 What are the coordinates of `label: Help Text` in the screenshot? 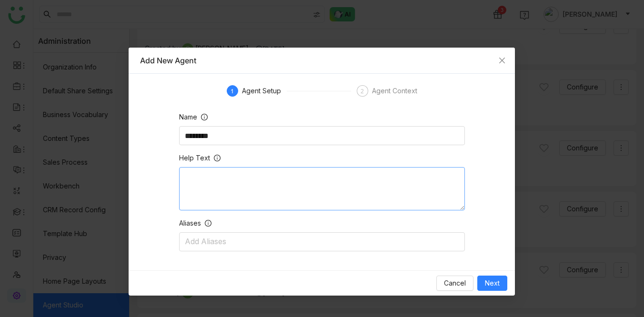 It's located at (200, 158).